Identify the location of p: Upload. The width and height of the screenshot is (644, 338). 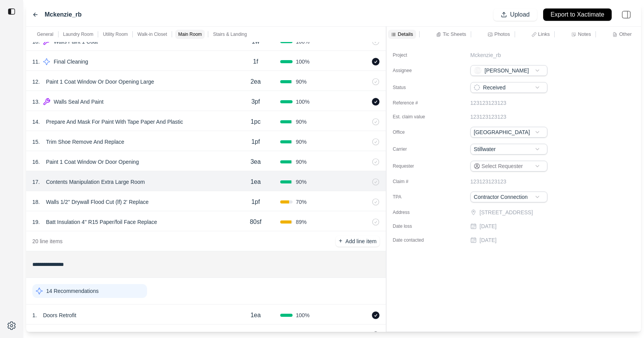
(520, 14).